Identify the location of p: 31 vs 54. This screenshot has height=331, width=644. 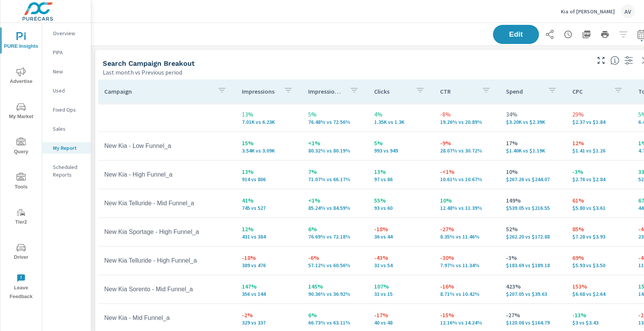
(400, 265).